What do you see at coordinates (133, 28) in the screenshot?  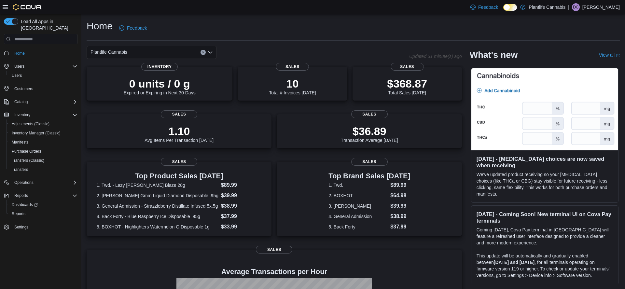 I see `a: Feedback` at bounding box center [133, 28].